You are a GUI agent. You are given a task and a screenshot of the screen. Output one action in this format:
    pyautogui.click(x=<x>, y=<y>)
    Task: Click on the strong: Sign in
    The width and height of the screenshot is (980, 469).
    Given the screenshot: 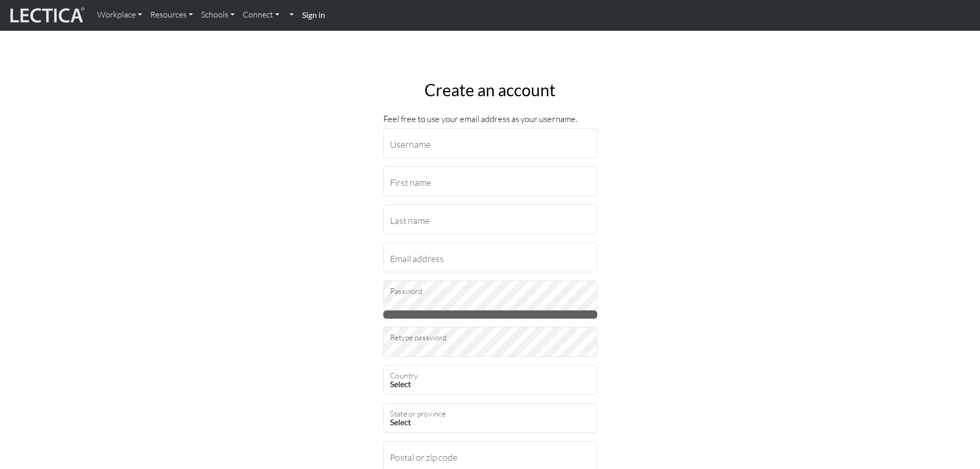 What is the action you would take?
    pyautogui.click(x=313, y=14)
    